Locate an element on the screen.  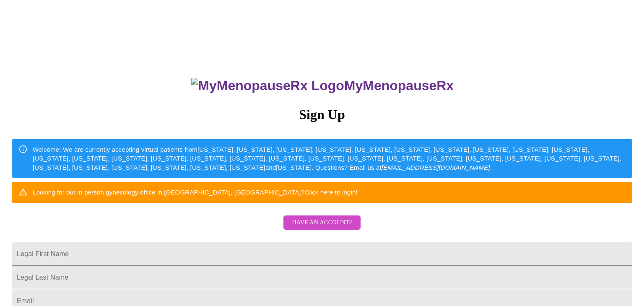
span: Have an account? is located at coordinates (322, 222).